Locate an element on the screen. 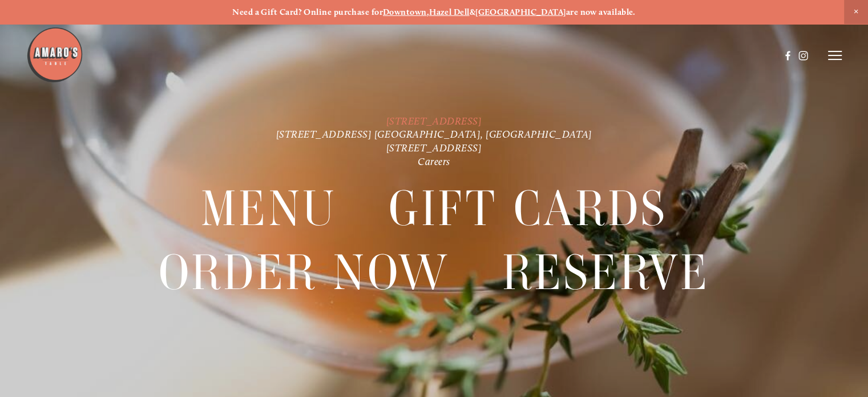  strong: Downtown is located at coordinates (404, 12).